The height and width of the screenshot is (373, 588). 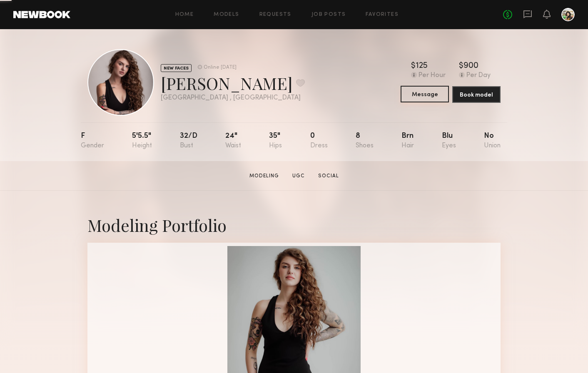 I want to click on a: Modeling, so click(x=264, y=176).